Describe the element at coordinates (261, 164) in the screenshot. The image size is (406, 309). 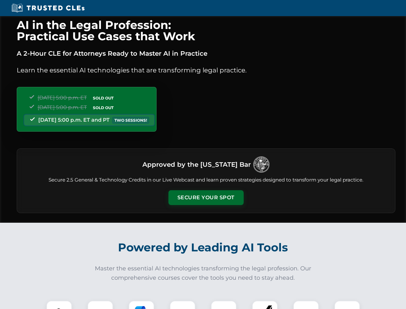
I see `img: Logo` at that location.